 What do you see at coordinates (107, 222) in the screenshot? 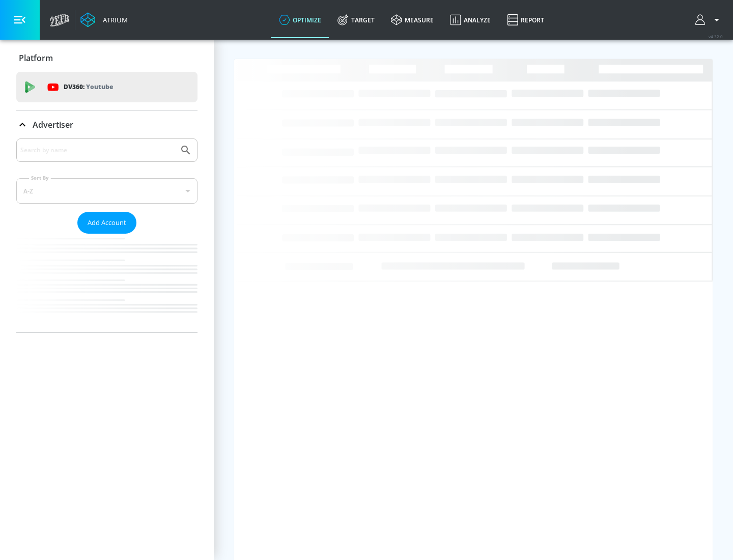
I see `span: Add Account` at bounding box center [107, 222].